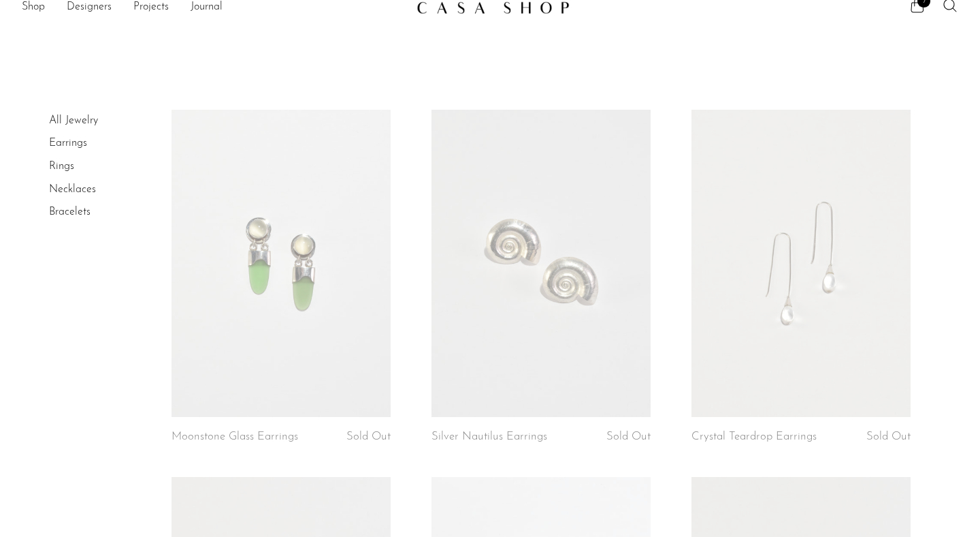 The height and width of the screenshot is (537, 980). I want to click on a: Necklaces, so click(72, 189).